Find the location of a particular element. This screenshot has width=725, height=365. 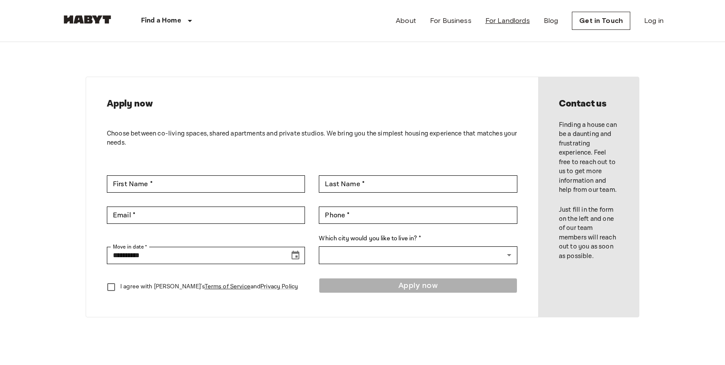

h2: Apply now is located at coordinates (312, 104).